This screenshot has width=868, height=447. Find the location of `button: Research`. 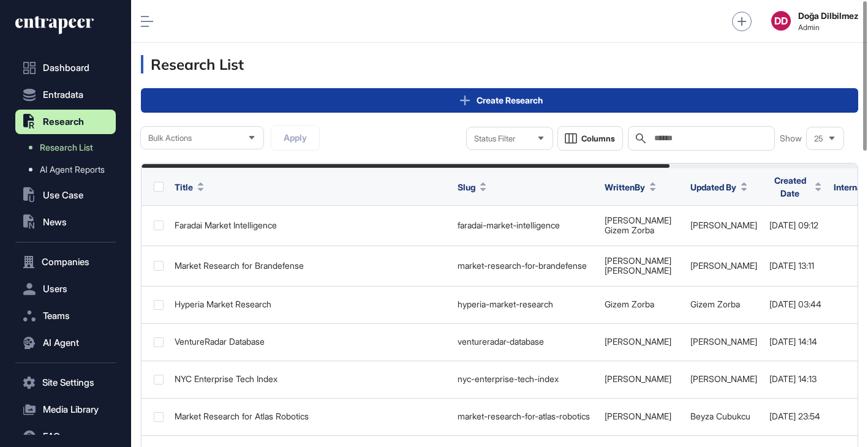

button: Research is located at coordinates (66, 122).